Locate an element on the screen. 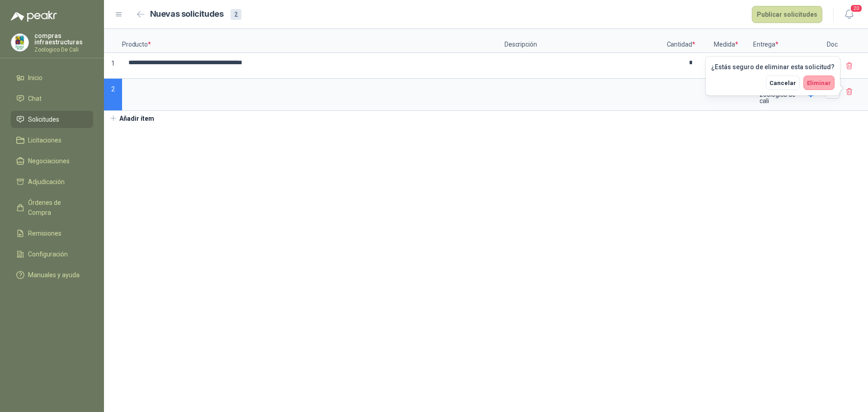 The height and width of the screenshot is (412, 868). a: Solicitudes is located at coordinates (52, 119).